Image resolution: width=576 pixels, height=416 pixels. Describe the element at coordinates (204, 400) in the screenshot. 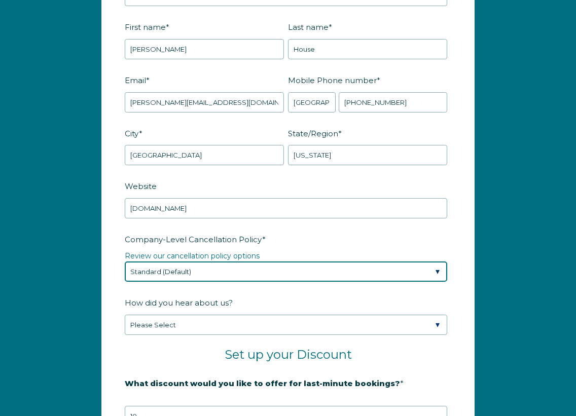

I see `strong: 20% is recommended, minimum of 10%` at that location.